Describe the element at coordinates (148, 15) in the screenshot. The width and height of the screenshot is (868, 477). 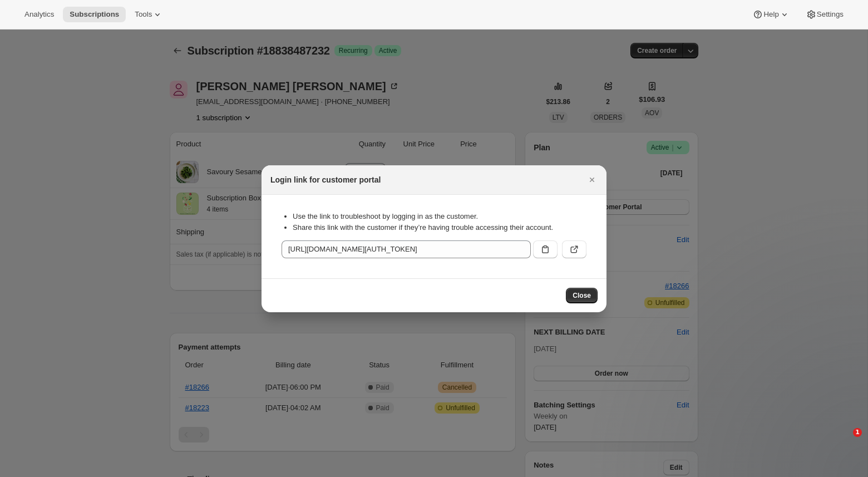
I see `button: Tools` at that location.